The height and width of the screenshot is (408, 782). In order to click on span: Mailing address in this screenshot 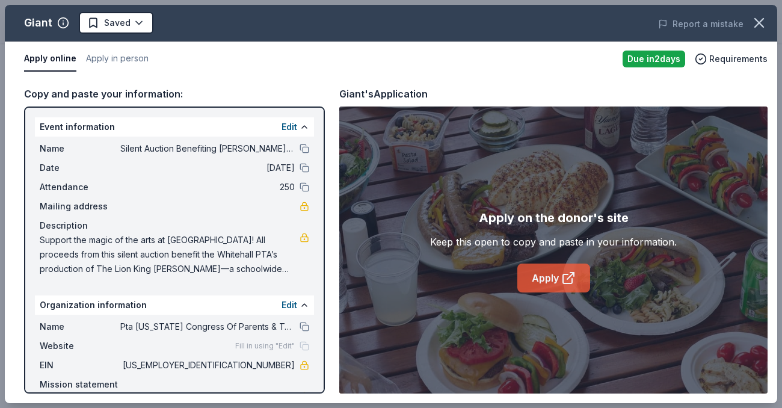, I will do `click(80, 206)`.